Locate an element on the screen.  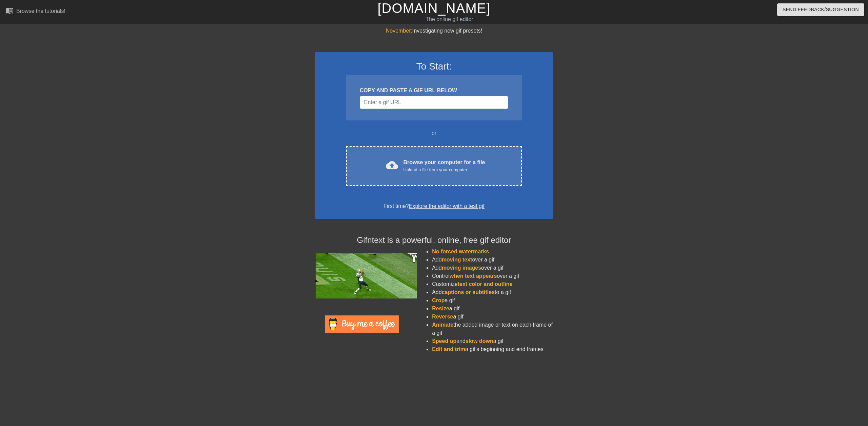
h4: Gifntext is a powerful, online, free gif editor is located at coordinates (434, 240).